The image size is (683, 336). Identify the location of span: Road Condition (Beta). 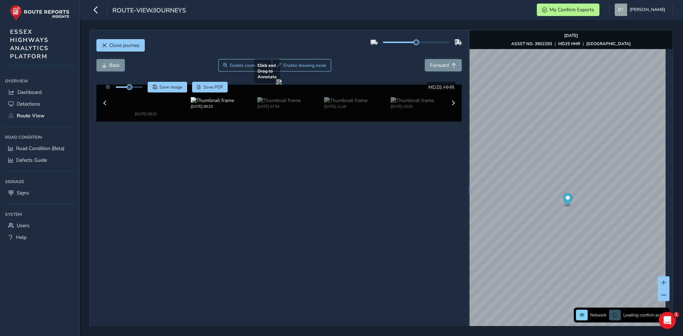
(40, 148).